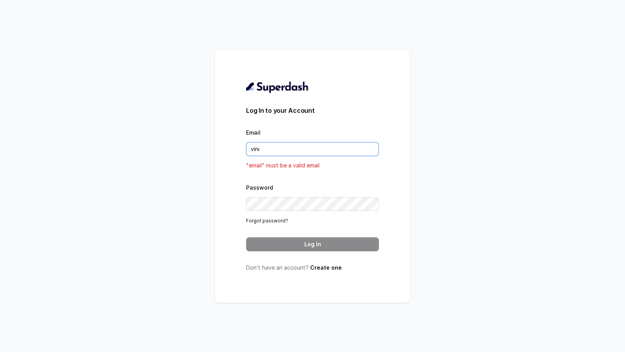  I want to click on p: "email" must be a valid email, so click(312, 166).